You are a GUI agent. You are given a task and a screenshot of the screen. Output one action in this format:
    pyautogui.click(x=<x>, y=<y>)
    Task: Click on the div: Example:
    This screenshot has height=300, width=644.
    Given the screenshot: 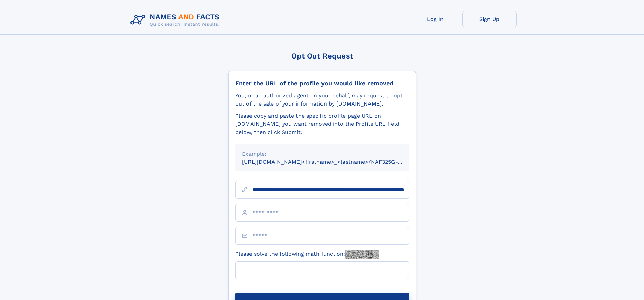 What is the action you would take?
    pyautogui.click(x=322, y=154)
    